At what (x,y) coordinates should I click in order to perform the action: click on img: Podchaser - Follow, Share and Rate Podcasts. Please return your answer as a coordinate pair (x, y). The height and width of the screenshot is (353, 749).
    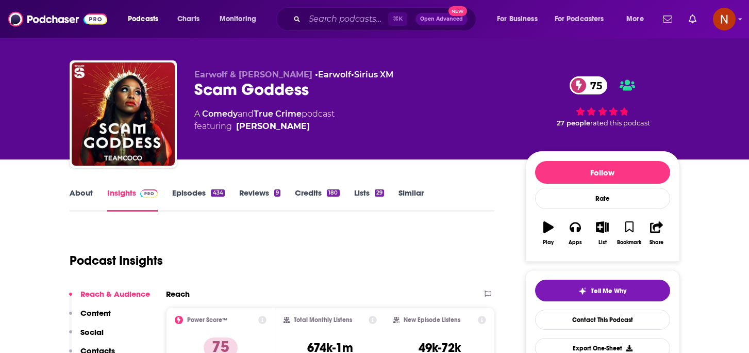
    Looking at the image, I should click on (58, 19).